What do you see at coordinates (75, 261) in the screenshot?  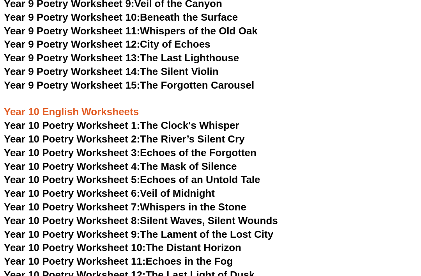 I see `span: Year 10 Poetry Worksheet 11:` at bounding box center [75, 261].